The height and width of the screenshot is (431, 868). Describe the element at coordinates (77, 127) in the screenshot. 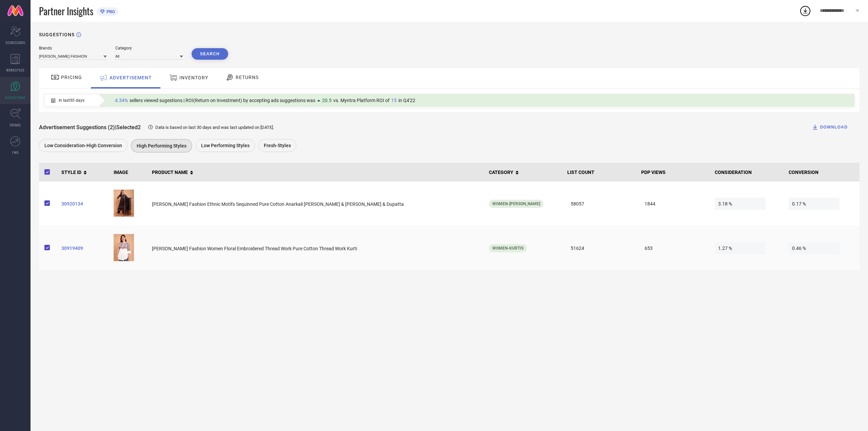

I see `span: Advertisement Suggestions (2)` at that location.